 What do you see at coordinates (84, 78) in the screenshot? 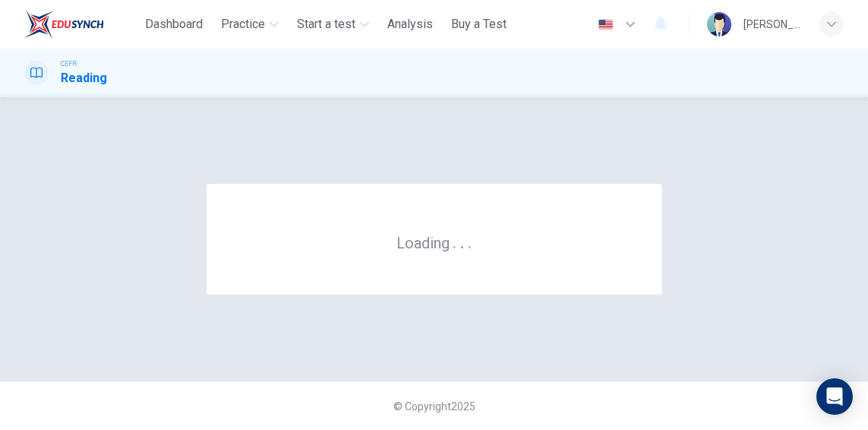
I see `h1: Reading` at bounding box center [84, 78].